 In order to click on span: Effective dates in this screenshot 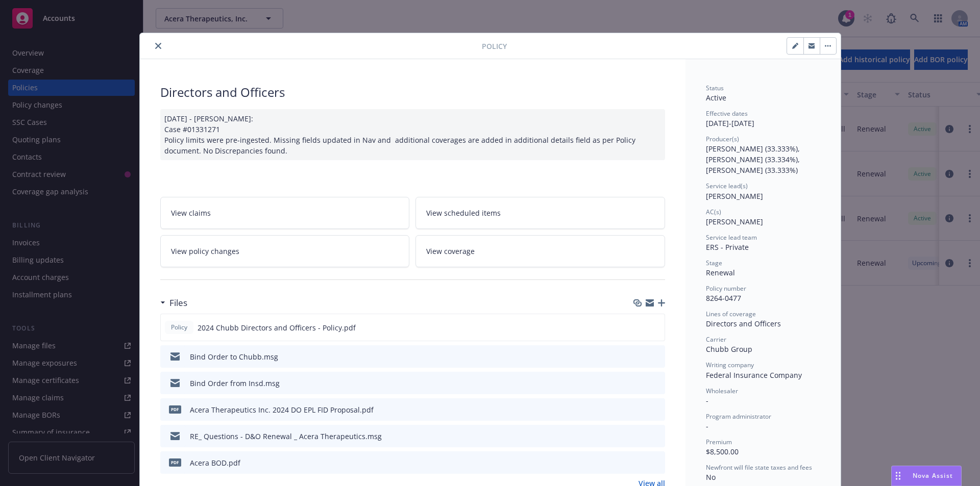, I will do `click(727, 113)`.